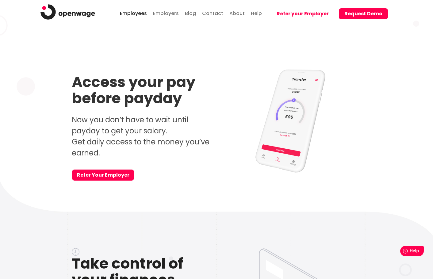 This screenshot has height=279, width=433. What do you see at coordinates (36, 7) in the screenshot?
I see `span: Help` at bounding box center [36, 7].